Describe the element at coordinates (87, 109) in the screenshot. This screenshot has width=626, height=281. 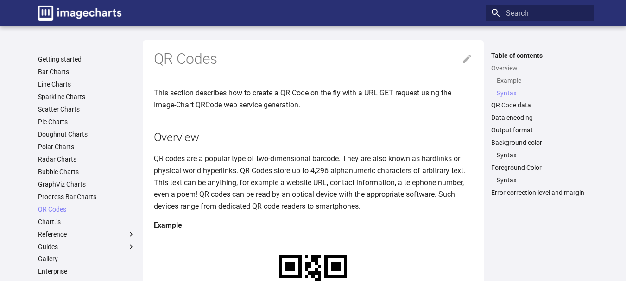
I see `a: Scatter Charts` at that location.